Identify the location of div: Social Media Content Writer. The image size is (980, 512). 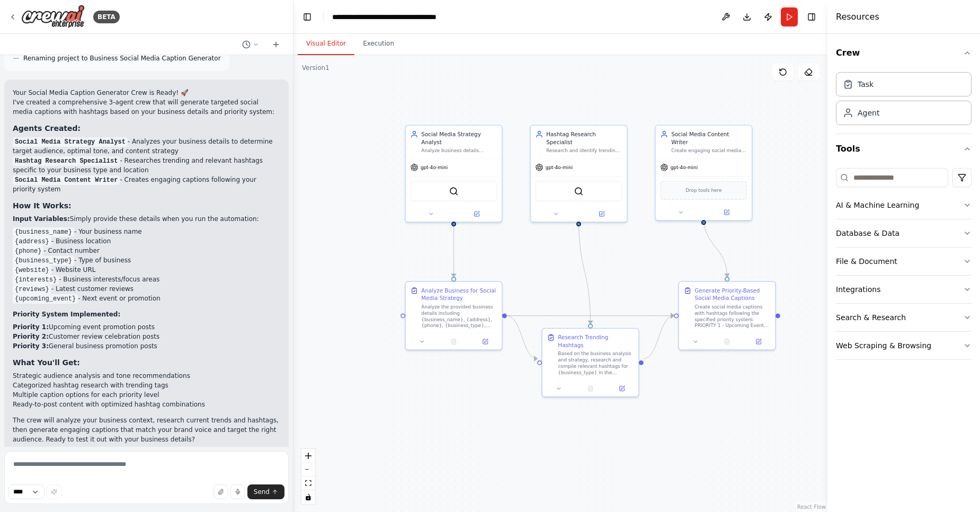
(709, 138).